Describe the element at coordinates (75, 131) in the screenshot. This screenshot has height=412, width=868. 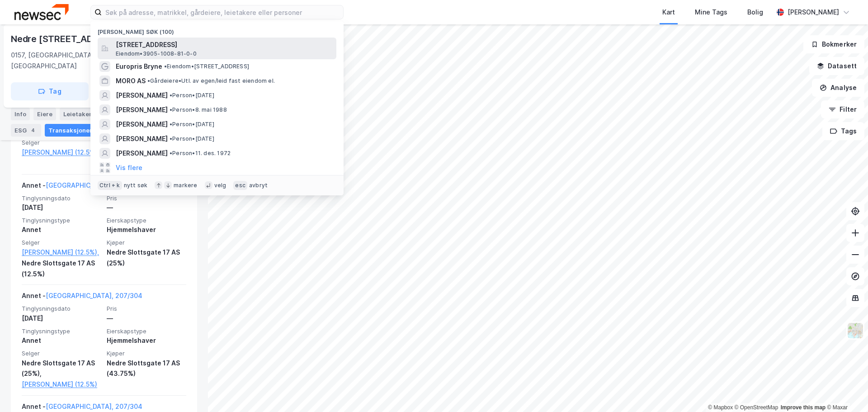
I see `div: Transaksjoner` at that location.